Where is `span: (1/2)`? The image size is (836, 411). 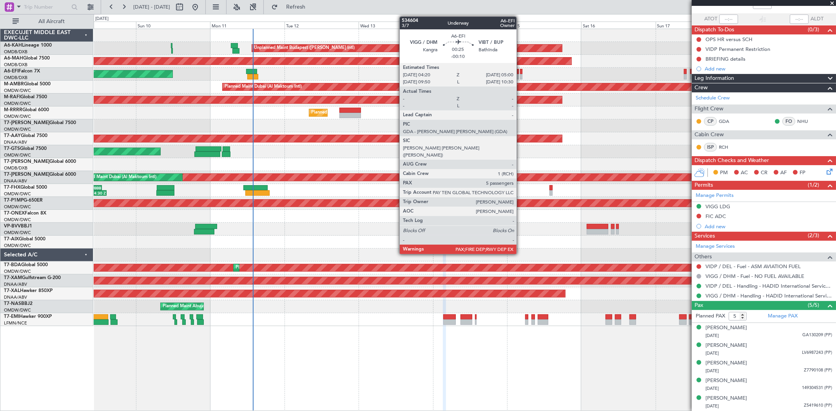
span: (1/2) is located at coordinates (813, 185).